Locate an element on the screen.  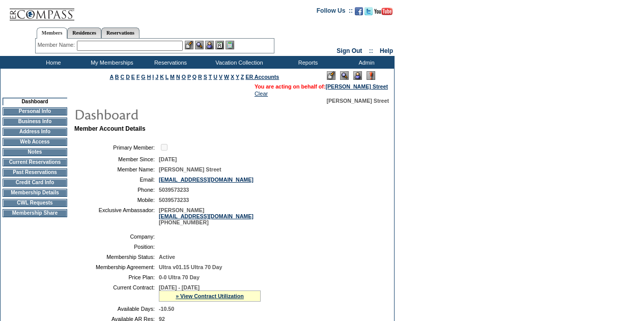
a: Q is located at coordinates (195, 77).